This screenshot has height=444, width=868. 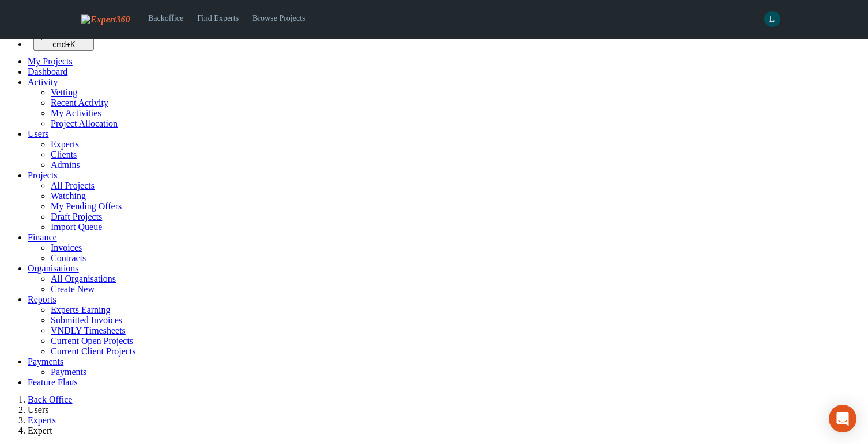 What do you see at coordinates (42, 299) in the screenshot?
I see `span: Reports` at bounding box center [42, 299].